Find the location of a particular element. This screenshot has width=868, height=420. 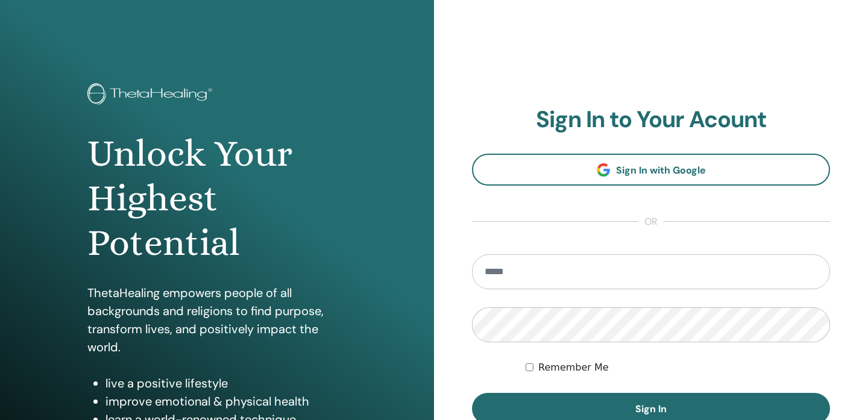

li: live a positive lifestyle is located at coordinates (226, 384).